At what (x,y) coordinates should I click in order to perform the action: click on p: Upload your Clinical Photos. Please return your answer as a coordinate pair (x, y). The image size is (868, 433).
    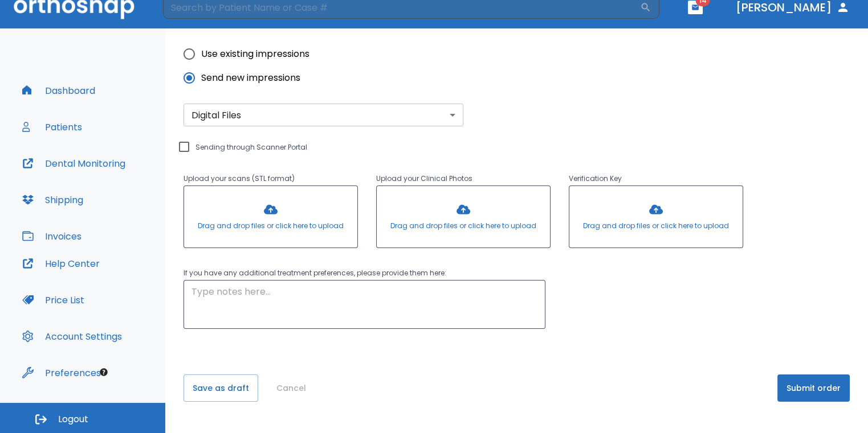
    Looking at the image, I should click on (463, 179).